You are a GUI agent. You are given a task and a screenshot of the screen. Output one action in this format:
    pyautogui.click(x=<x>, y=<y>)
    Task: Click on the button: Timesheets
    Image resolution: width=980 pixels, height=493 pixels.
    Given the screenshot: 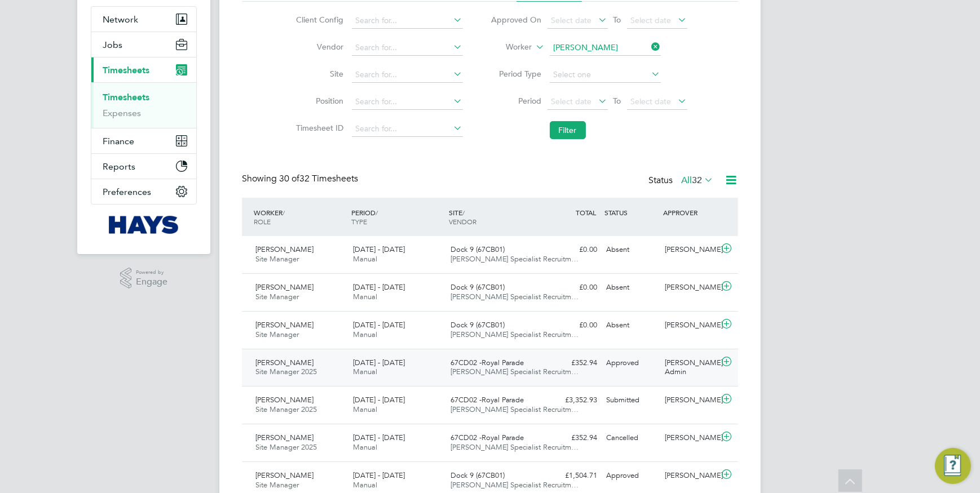 What is the action you would take?
    pyautogui.click(x=144, y=70)
    